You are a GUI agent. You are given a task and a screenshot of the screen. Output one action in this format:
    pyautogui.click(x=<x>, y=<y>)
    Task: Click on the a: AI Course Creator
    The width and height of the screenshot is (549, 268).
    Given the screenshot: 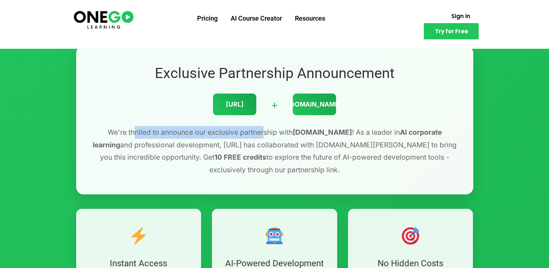 What is the action you would take?
    pyautogui.click(x=256, y=18)
    